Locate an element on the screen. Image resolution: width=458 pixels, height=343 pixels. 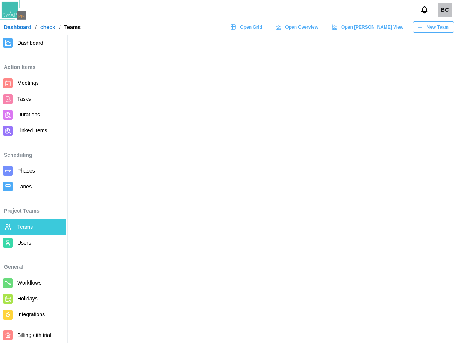
div: Teams is located at coordinates (72, 27).